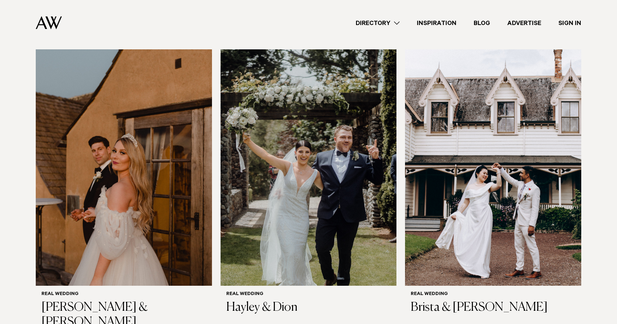 The width and height of the screenshot is (617, 324). What do you see at coordinates (49, 23) in the screenshot?
I see `img: Auckland Weddings Logo` at bounding box center [49, 23].